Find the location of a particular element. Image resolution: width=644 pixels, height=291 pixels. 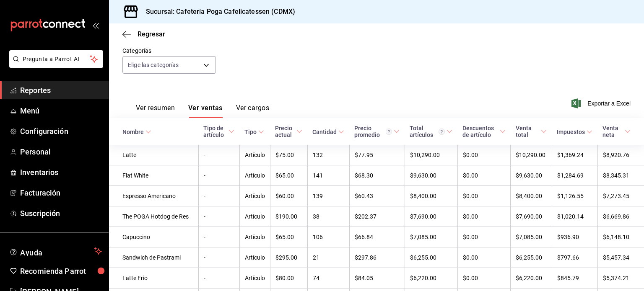

button: Exportar a Excel is located at coordinates (602, 104).